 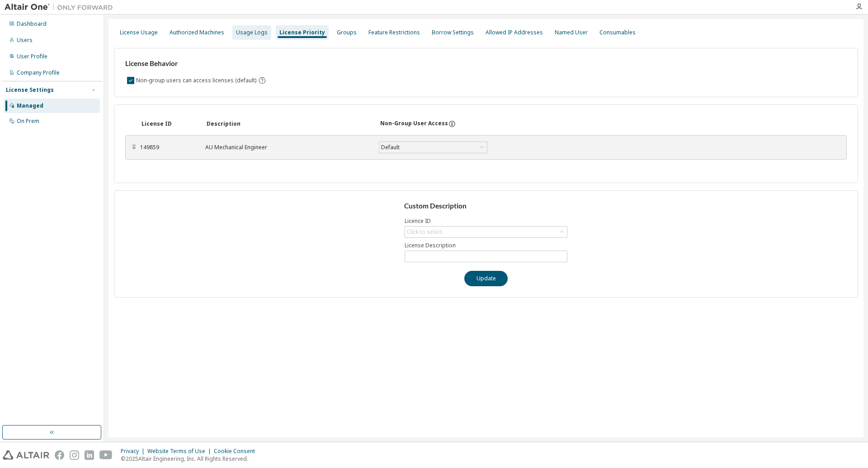 What do you see at coordinates (346, 33) in the screenshot?
I see `div: Groups` at bounding box center [346, 33].